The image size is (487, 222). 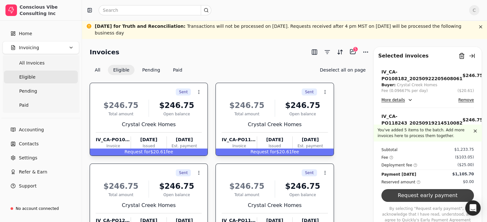 I want to click on button: Request early payment, so click(x=427, y=196).